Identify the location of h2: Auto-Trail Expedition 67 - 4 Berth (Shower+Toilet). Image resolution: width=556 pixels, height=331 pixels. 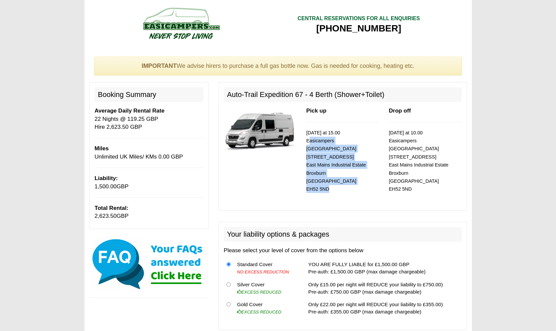
(343, 95).